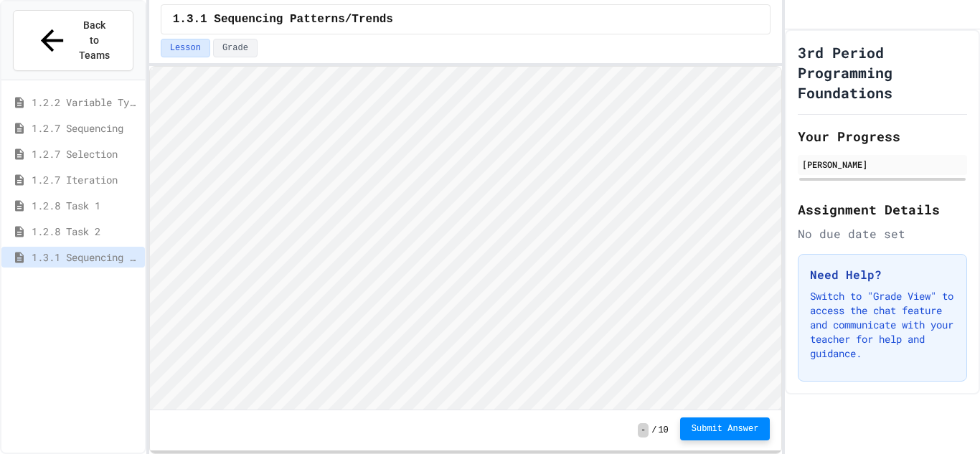 The image size is (980, 454). I want to click on span: 1.2.2 Variable Types, so click(86, 102).